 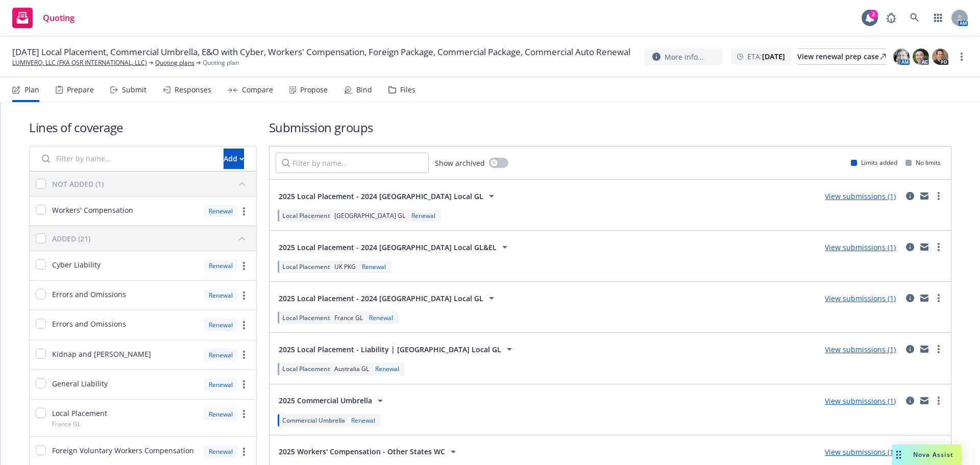 What do you see at coordinates (71, 238) in the screenshot?
I see `div: ADDED (21)` at bounding box center [71, 238].